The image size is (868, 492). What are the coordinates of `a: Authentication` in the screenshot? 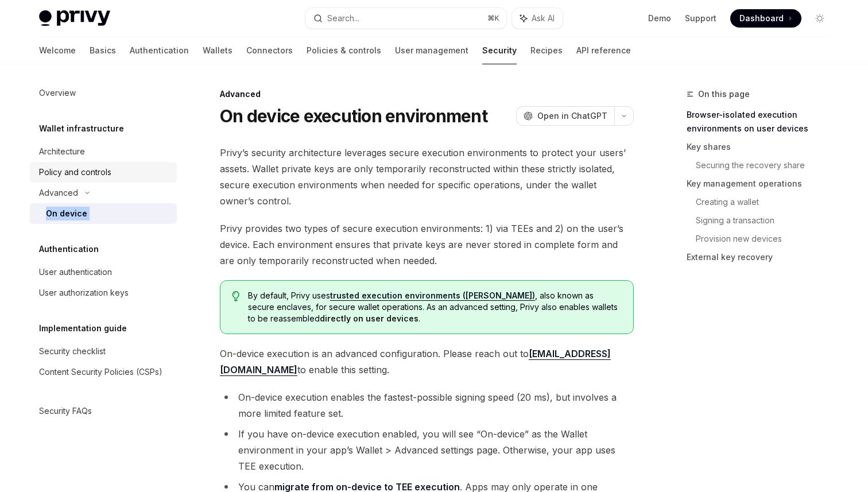 It's located at (159, 51).